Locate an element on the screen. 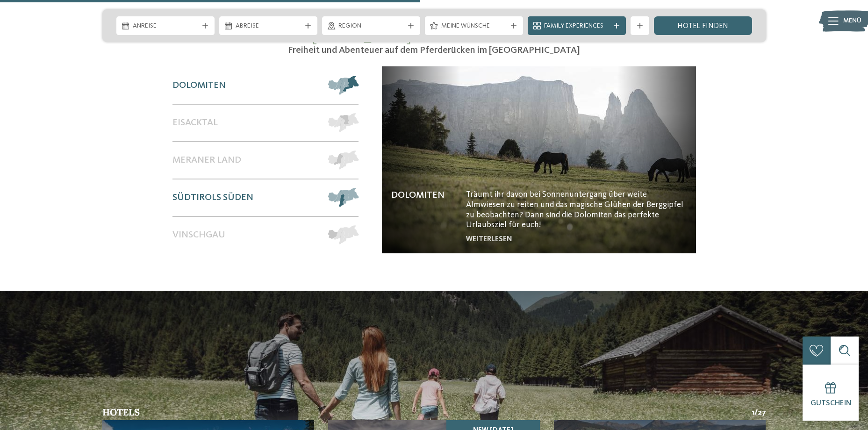 The width and height of the screenshot is (868, 430). span: Südtirols Süden is located at coordinates (213, 198).